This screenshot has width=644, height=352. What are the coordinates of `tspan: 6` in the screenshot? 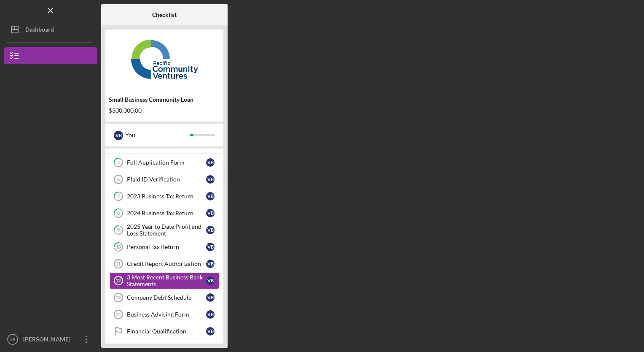 It's located at (118, 179).